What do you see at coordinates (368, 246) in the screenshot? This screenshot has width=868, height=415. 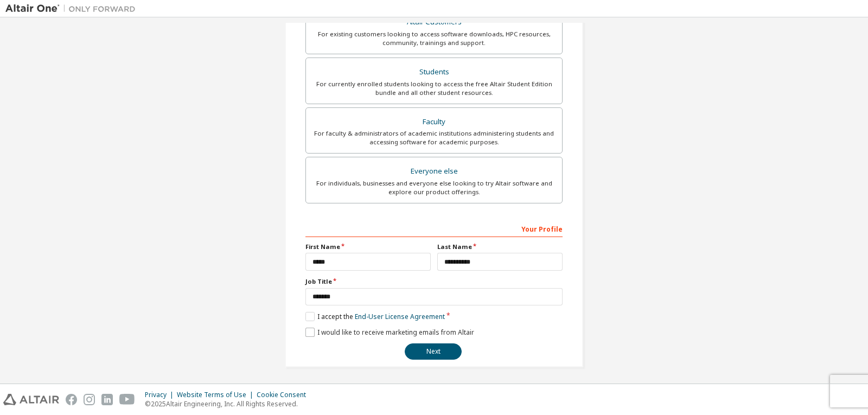 I see `label: First Name` at bounding box center [368, 246].